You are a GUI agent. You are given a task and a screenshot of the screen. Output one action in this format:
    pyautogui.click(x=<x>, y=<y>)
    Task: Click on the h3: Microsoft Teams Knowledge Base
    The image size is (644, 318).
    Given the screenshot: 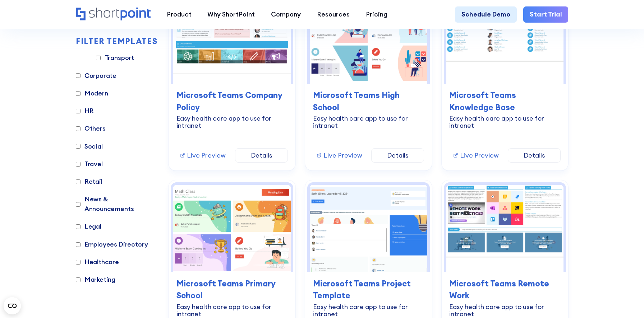 What is the action you would take?
    pyautogui.click(x=505, y=101)
    